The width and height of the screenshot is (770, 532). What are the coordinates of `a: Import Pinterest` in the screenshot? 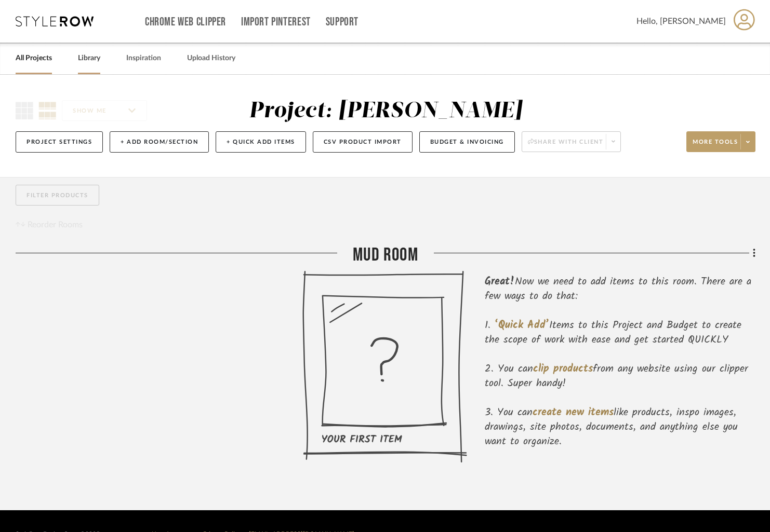 It's located at (276, 22).